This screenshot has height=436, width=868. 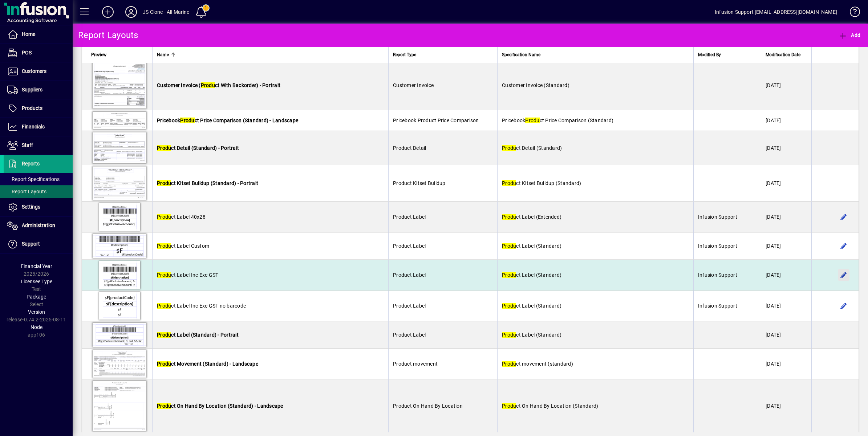 What do you see at coordinates (207, 363) in the screenshot?
I see `span: ct Movement (Standard) - Landscape` at bounding box center [207, 363].